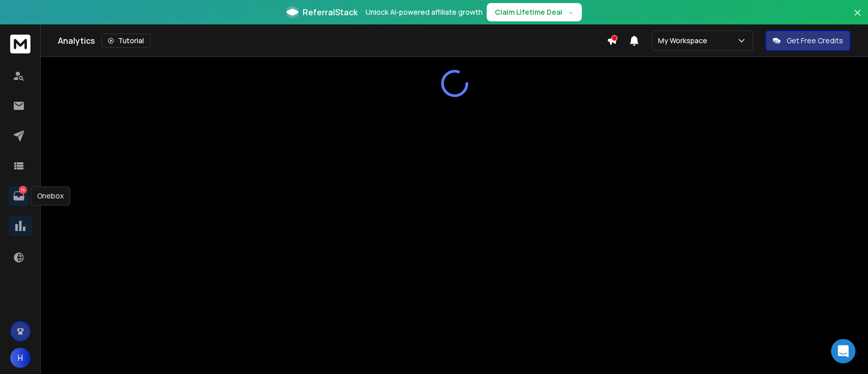 This screenshot has width=868, height=374. I want to click on button: Get Free Credits, so click(807, 40).